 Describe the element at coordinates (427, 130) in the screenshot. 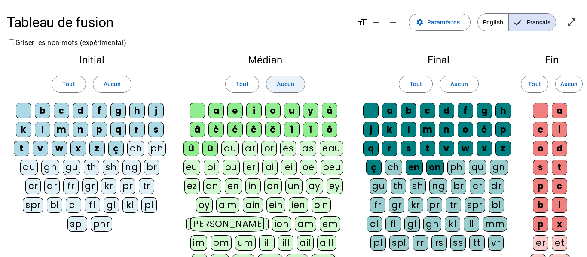

I see `div: m` at that location.